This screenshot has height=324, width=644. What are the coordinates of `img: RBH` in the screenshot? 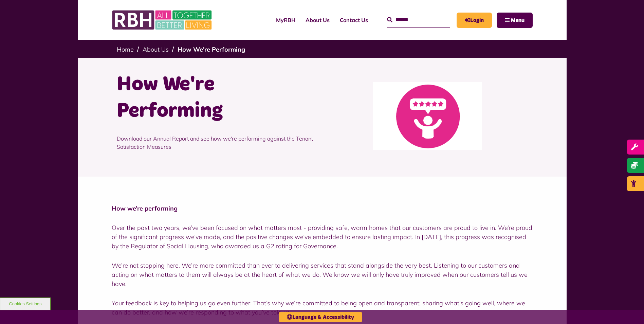 It's located at (163, 20).